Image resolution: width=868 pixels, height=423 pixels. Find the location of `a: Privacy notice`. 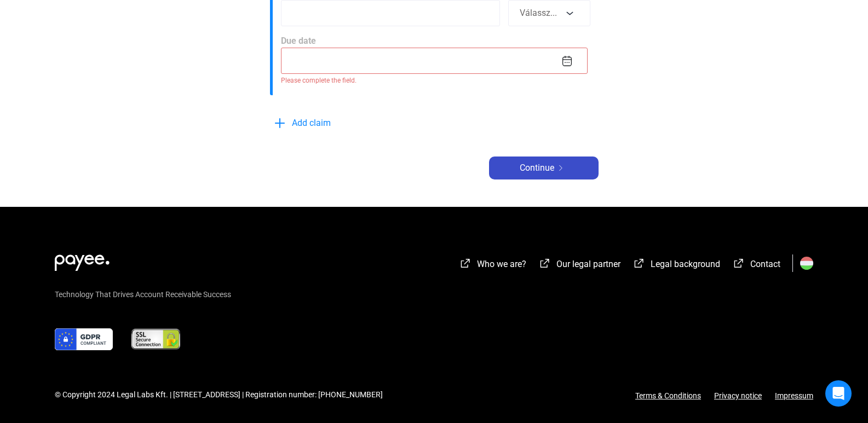

a: Privacy notice is located at coordinates (737, 396).